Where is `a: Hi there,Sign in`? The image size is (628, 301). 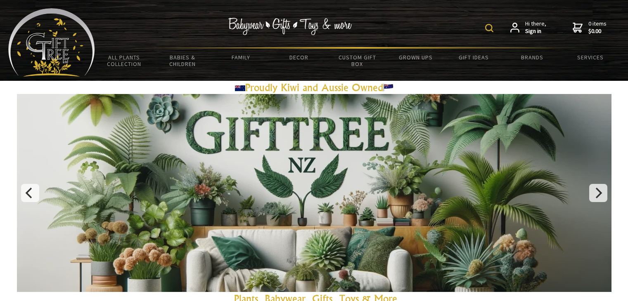
a: Hi there,Sign in is located at coordinates (528, 27).